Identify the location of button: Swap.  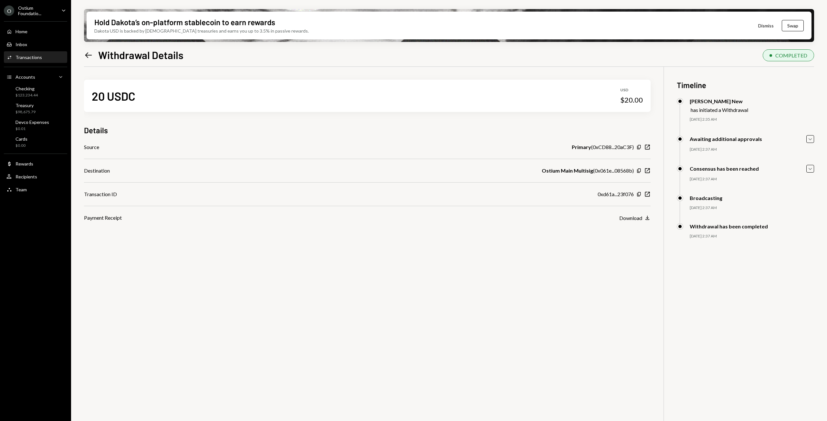
(792, 26).